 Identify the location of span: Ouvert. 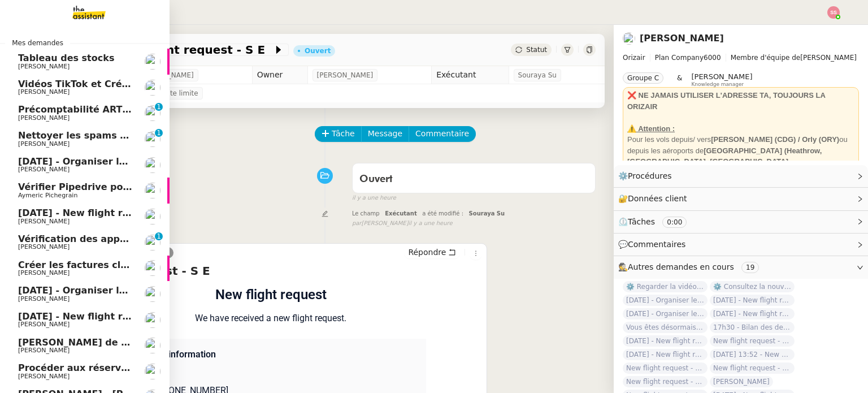
(376, 179).